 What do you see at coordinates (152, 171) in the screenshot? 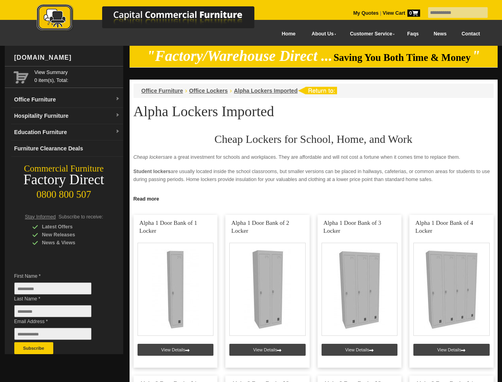
I see `strong: Student lockers` at bounding box center [152, 171].